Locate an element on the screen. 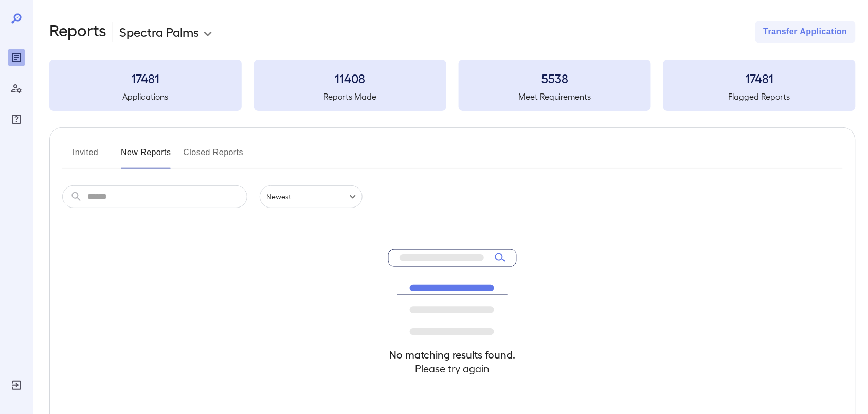 Image resolution: width=868 pixels, height=414 pixels. p: Spectra Palms is located at coordinates (159, 32).